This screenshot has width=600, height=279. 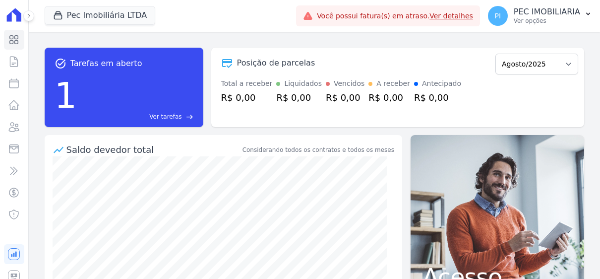 What do you see at coordinates (393, 83) in the screenshot?
I see `div: A receber` at bounding box center [393, 83].